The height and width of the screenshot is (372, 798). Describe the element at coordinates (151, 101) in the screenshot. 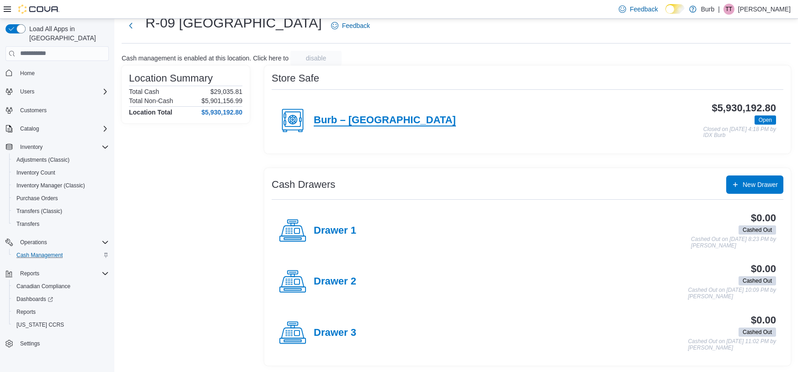

I see `h6: Total Non-Cash` at that location.